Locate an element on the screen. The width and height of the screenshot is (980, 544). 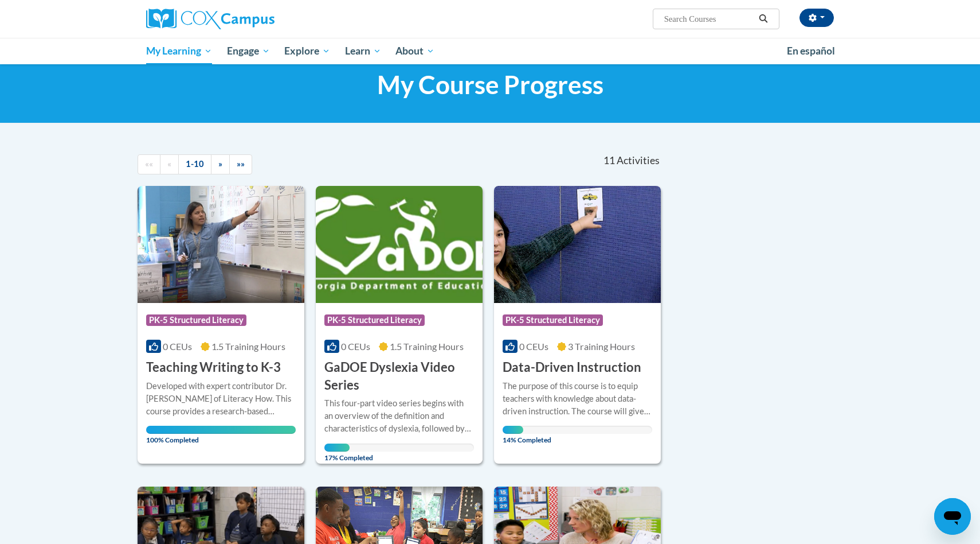
span: 14% Completed is located at coordinates (513, 435).